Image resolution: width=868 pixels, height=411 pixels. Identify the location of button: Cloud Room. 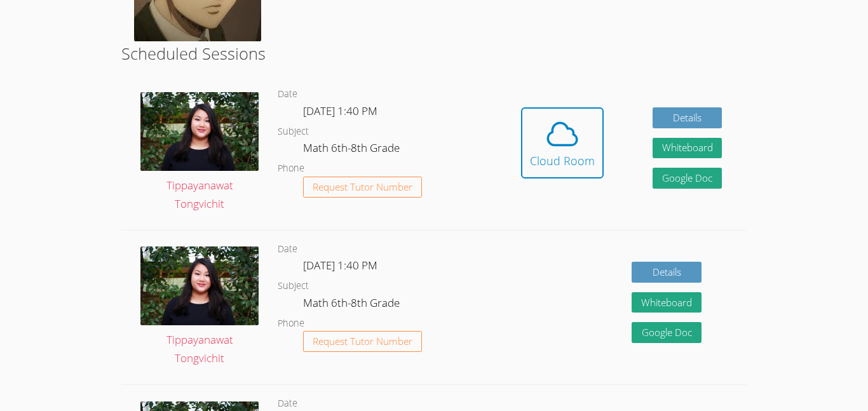
(563, 143).